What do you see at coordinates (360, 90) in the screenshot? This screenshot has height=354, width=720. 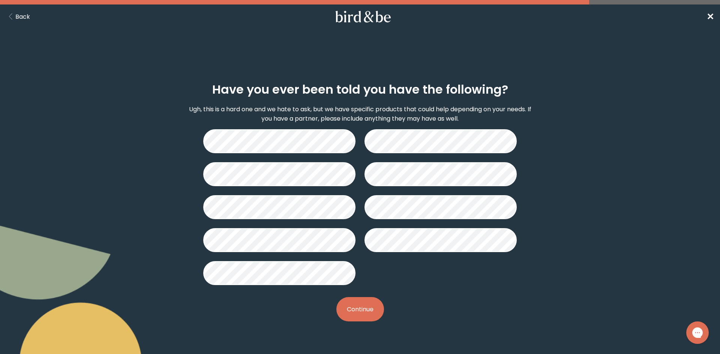 I see `h2: Have you ever been told you have the following?` at bounding box center [360, 90].